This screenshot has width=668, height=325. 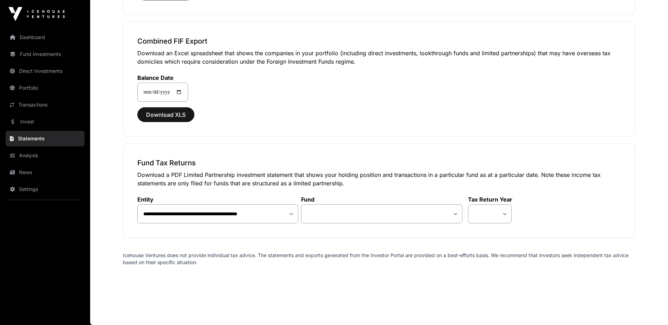 What do you see at coordinates (382, 200) in the screenshot?
I see `label: Fund` at bounding box center [382, 200].